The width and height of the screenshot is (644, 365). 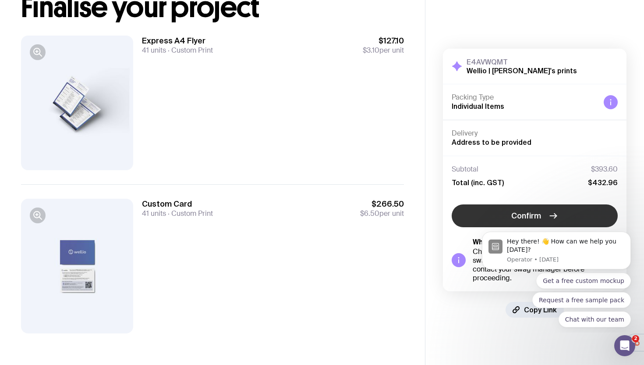 What do you see at coordinates (478, 182) in the screenshot?
I see `span: Total (inc. GST)` at bounding box center [478, 182].